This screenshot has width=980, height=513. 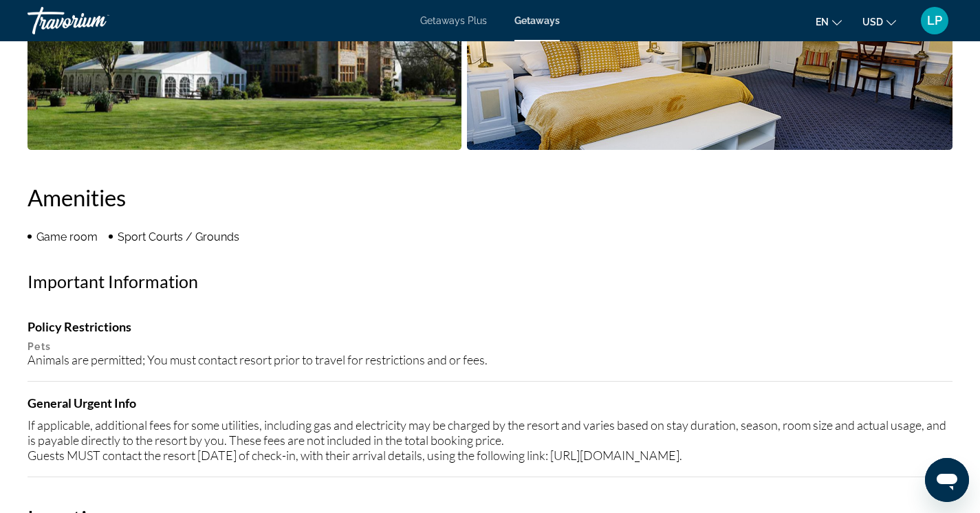 What do you see at coordinates (490, 403) in the screenshot?
I see `h4: General Urgent Info` at bounding box center [490, 403].